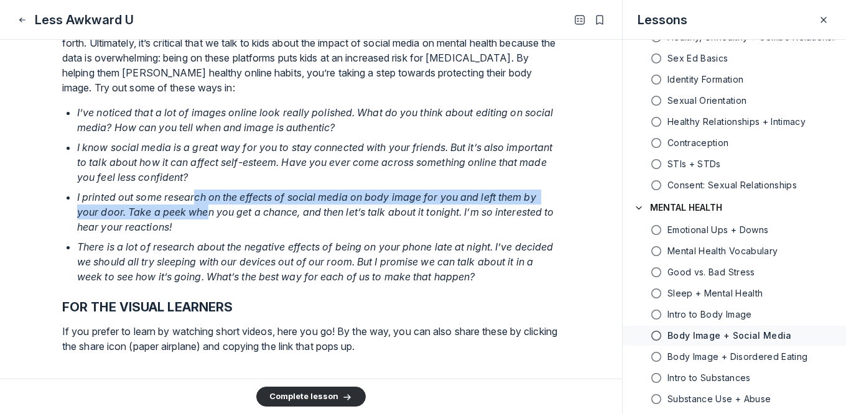 Image resolution: width=846 pixels, height=414 pixels. What do you see at coordinates (734, 164) in the screenshot?
I see `a: STIs + STDs` at bounding box center [734, 164].